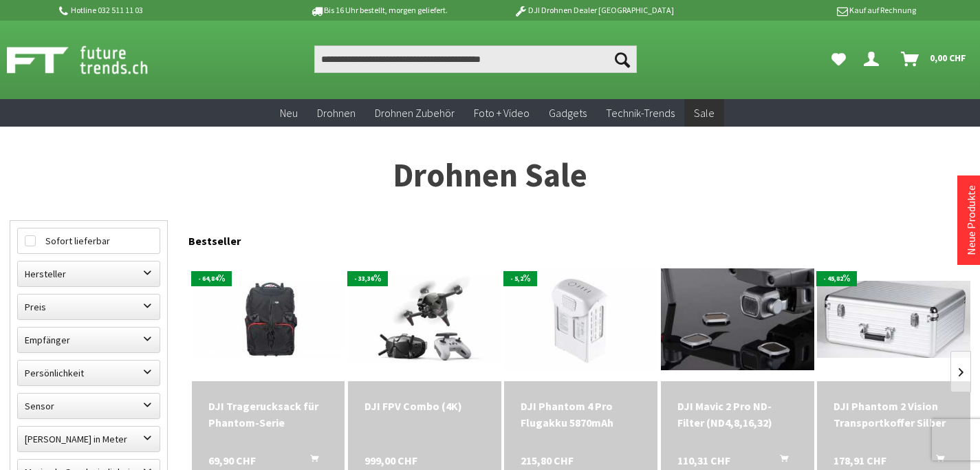  What do you see at coordinates (232, 460) in the screenshot?
I see `span: 69,90 CHF` at bounding box center [232, 460].